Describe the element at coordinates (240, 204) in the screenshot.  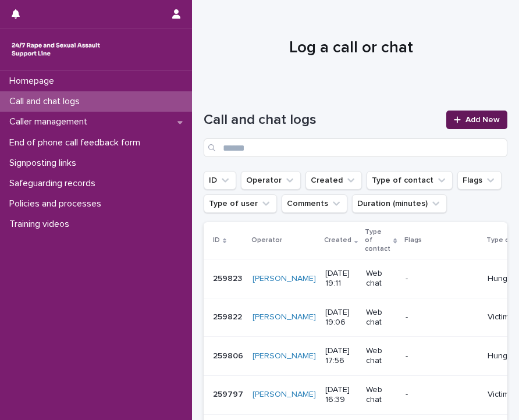
I see `button: Type of user` at that location.